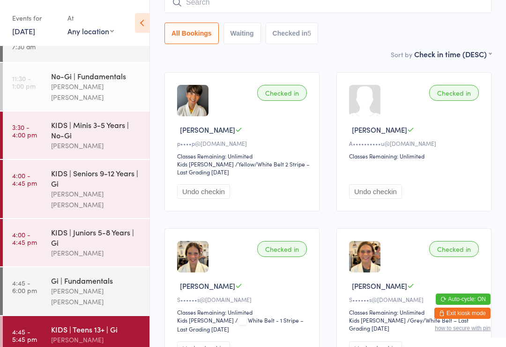  What do you see at coordinates (90, 31) in the screenshot?
I see `div: Any location` at bounding box center [90, 31].